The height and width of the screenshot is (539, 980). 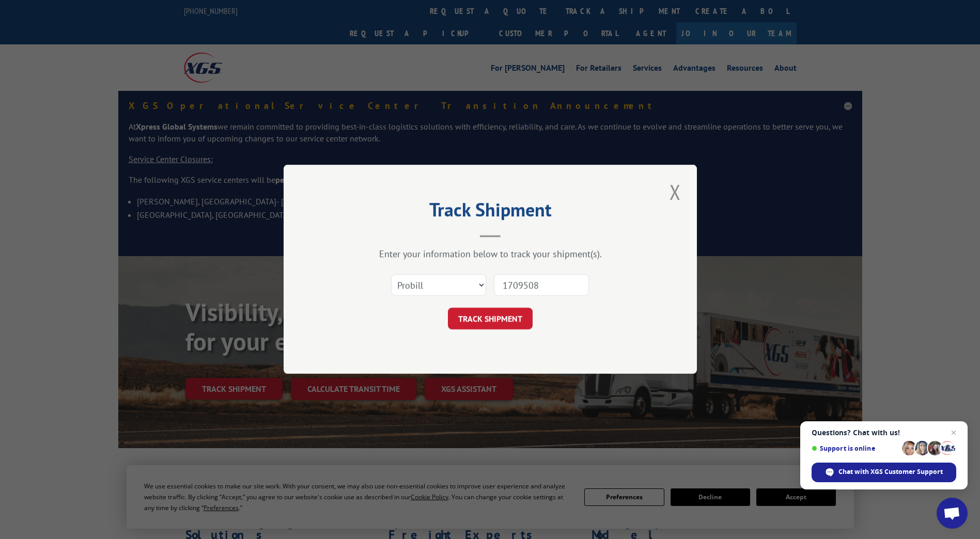 I want to click on h2: Track Shipment, so click(x=490, y=212).